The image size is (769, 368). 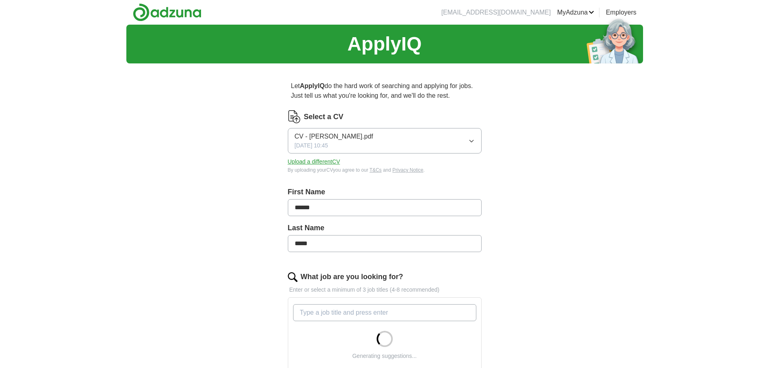 I want to click on a: MyAdzuna, so click(x=576, y=13).